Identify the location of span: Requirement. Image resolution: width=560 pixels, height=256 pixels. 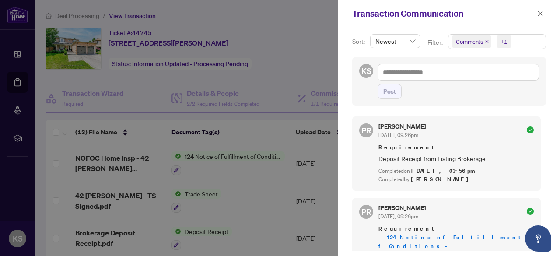
(456, 147).